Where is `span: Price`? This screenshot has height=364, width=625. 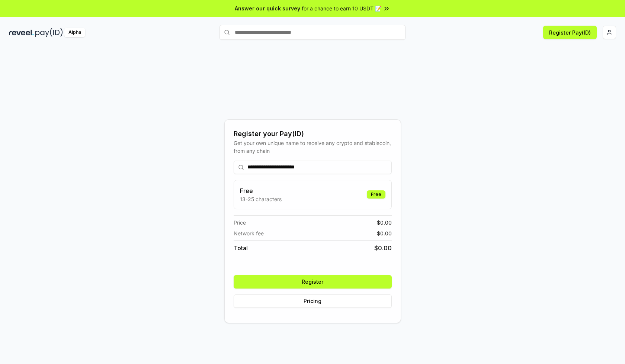 span: Price is located at coordinates (239, 222).